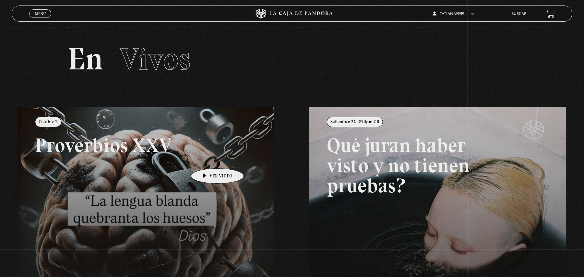 The width and height of the screenshot is (584, 277). I want to click on span: Cerrar, so click(40, 19).